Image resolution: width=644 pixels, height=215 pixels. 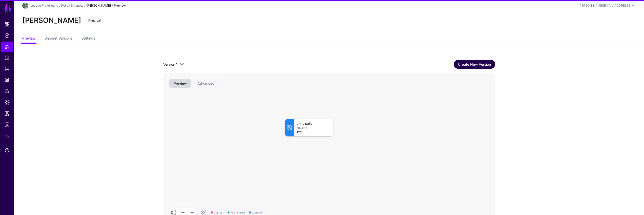 What do you see at coordinates (120, 5) in the screenshot?
I see `strong: Preview` at bounding box center [120, 5].